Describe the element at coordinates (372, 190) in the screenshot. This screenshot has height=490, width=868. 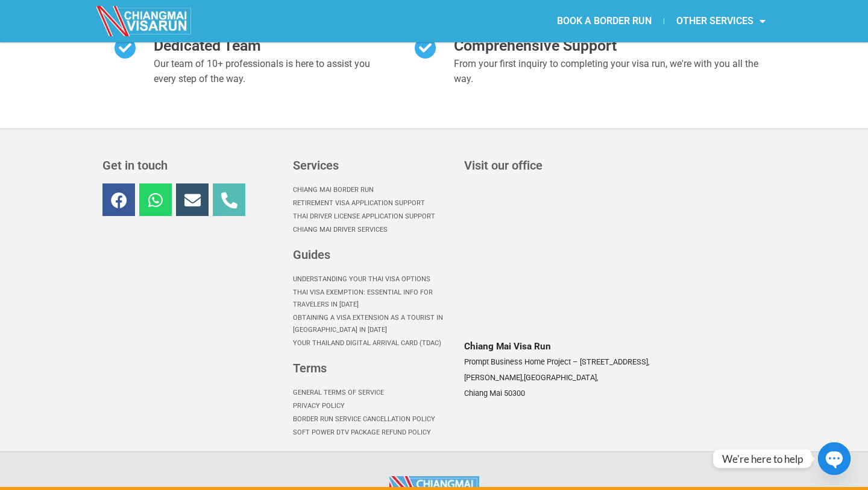
I see `a: Chiang Mai Border Run` at that location.